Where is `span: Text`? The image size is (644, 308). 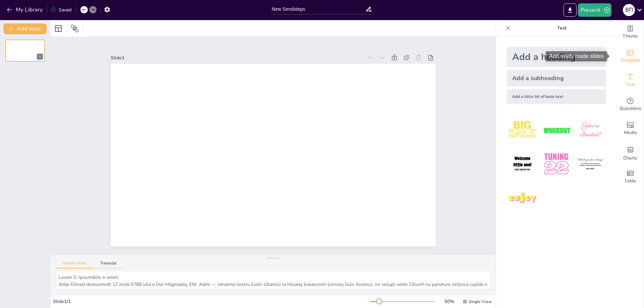 span: Text is located at coordinates (630, 85).